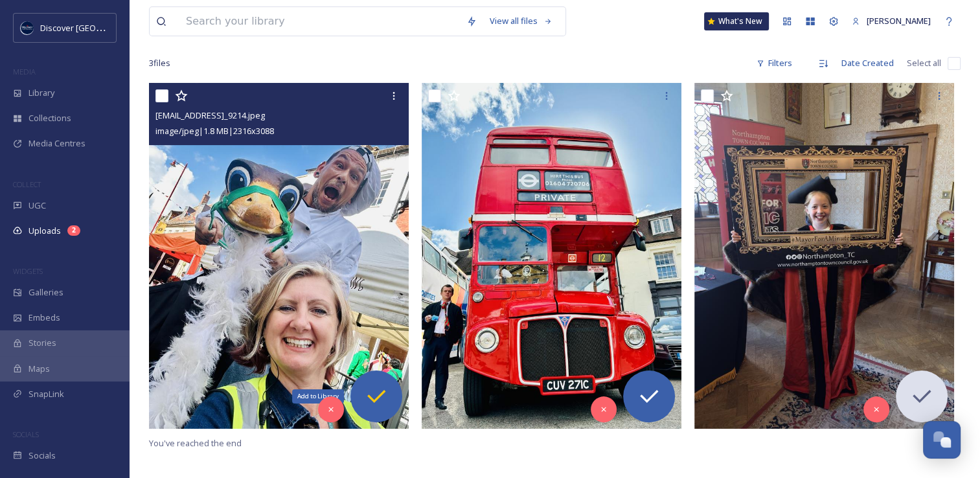 The image size is (980, 478). I want to click on a: What's New, so click(737, 21).